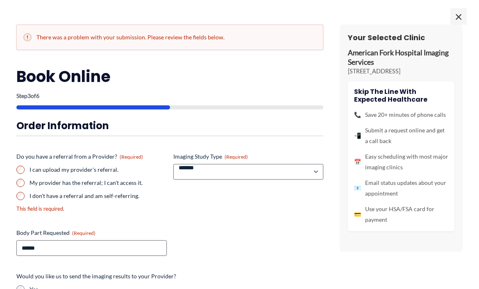 Image resolution: width=479 pixels, height=289 pixels. I want to click on h2: There was a problem with your submission. Please review the fields below., so click(170, 37).